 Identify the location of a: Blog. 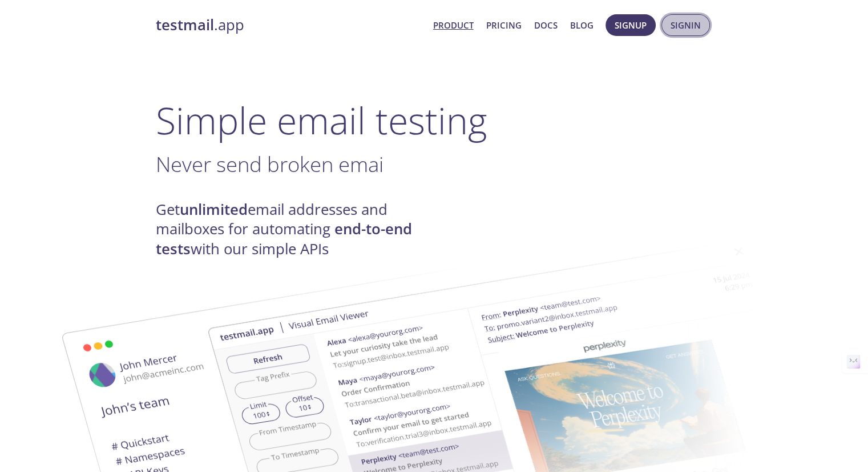
(581, 25).